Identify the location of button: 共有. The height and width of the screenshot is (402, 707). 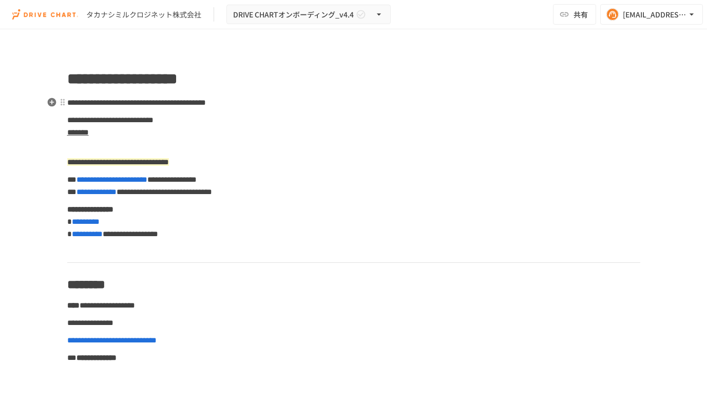
(575, 14).